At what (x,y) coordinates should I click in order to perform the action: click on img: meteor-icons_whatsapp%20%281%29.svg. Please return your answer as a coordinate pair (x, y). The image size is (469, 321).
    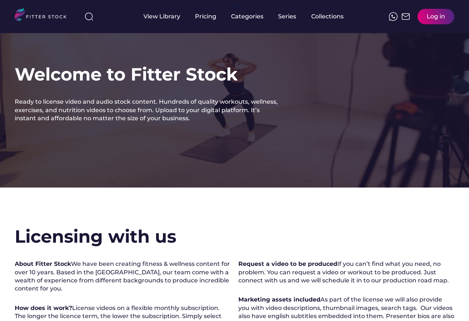
    Looking at the image, I should click on (393, 17).